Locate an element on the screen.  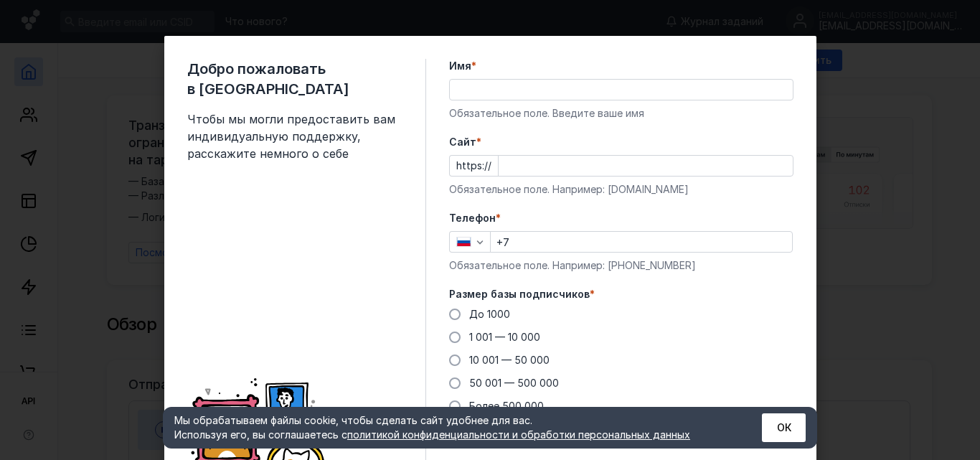
span: До 1000 is located at coordinates (490, 314).